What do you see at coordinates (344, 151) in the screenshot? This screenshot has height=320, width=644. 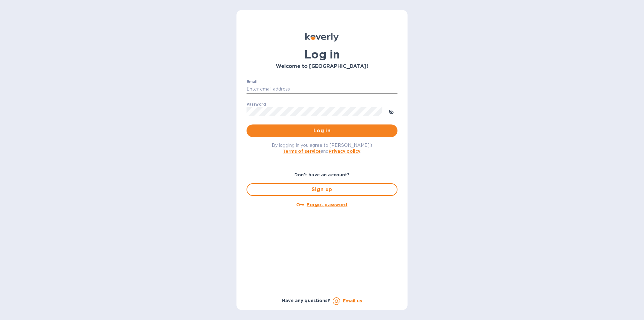 I see `a: Privacy policy` at bounding box center [344, 151].